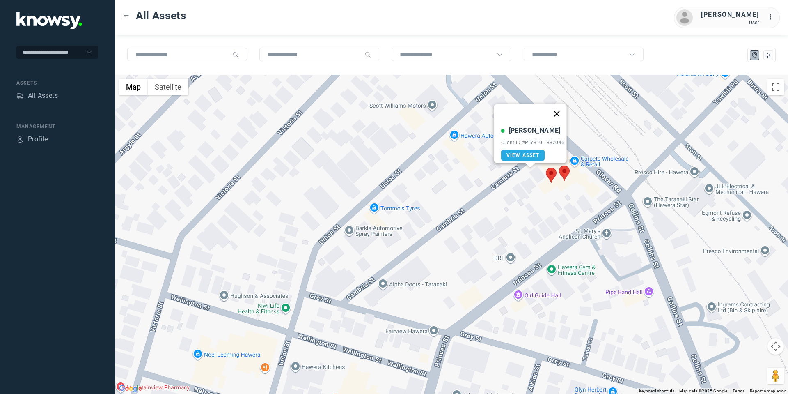  I want to click on button: Show satellite imagery, so click(168, 87).